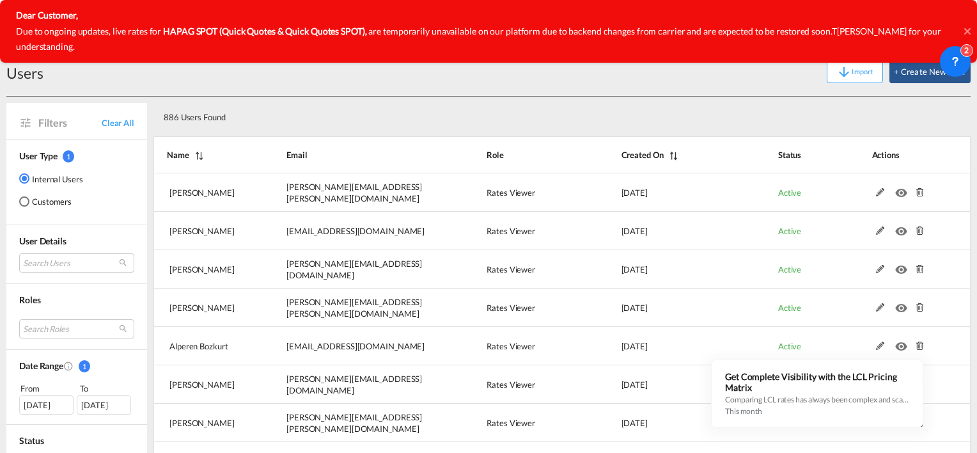  What do you see at coordinates (204, 231) in the screenshot?
I see `td: Imane El Omari` at bounding box center [204, 231].